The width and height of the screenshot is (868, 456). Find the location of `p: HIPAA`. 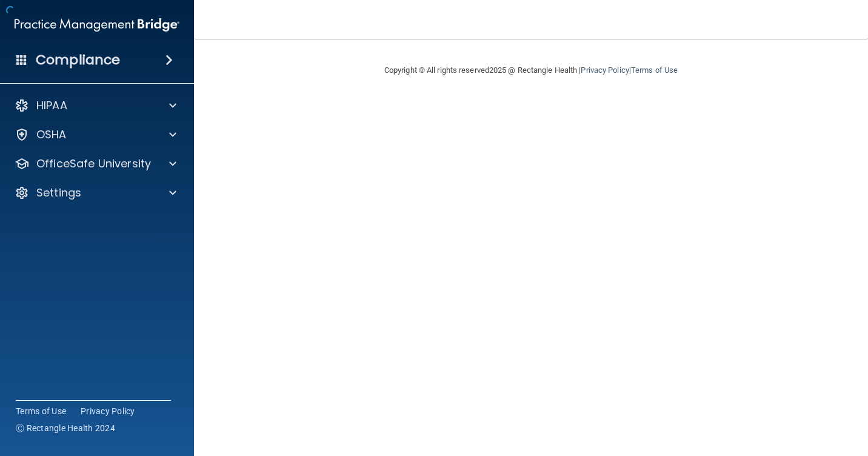

p: HIPAA is located at coordinates (51, 105).